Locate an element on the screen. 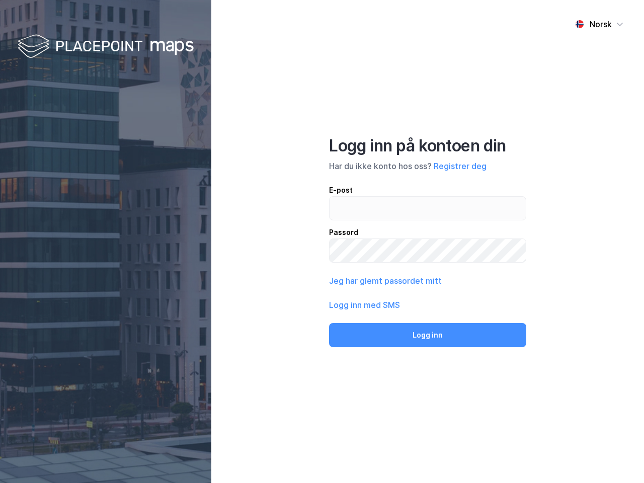 Image resolution: width=644 pixels, height=483 pixels. div: E-post is located at coordinates (428, 190).